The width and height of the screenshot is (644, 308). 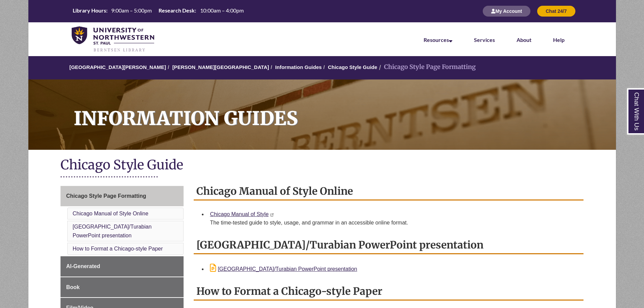 What do you see at coordinates (106, 196) in the screenshot?
I see `span: Chicago Style Page Formatting` at bounding box center [106, 196].